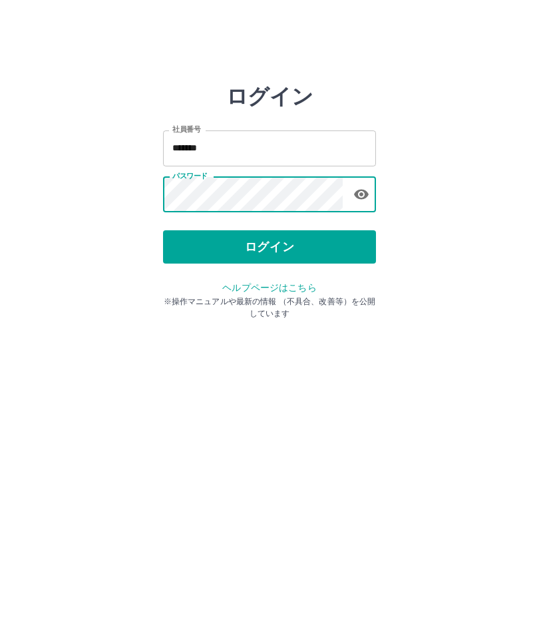 Image resolution: width=539 pixels, height=631 pixels. I want to click on h2: ログイン, so click(270, 97).